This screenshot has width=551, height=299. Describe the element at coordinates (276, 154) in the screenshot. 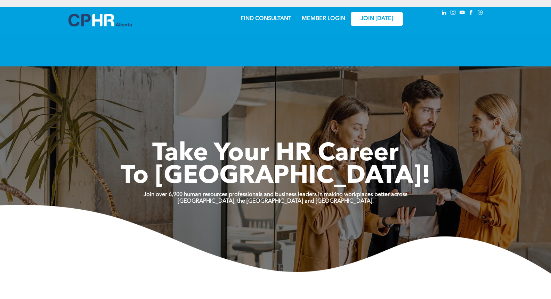

I see `span: Take Your HR Career` at that location.